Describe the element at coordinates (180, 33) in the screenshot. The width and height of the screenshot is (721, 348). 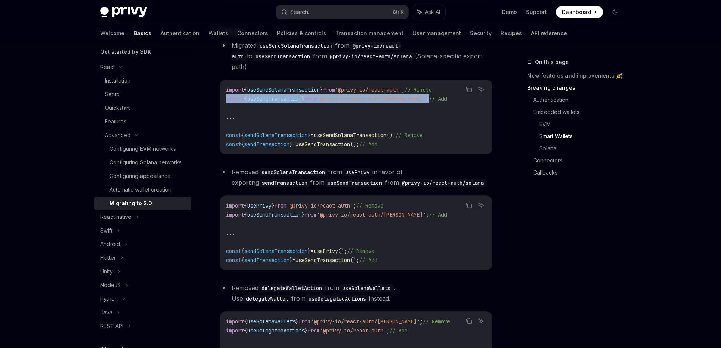
I see `a: Authentication` at that location.